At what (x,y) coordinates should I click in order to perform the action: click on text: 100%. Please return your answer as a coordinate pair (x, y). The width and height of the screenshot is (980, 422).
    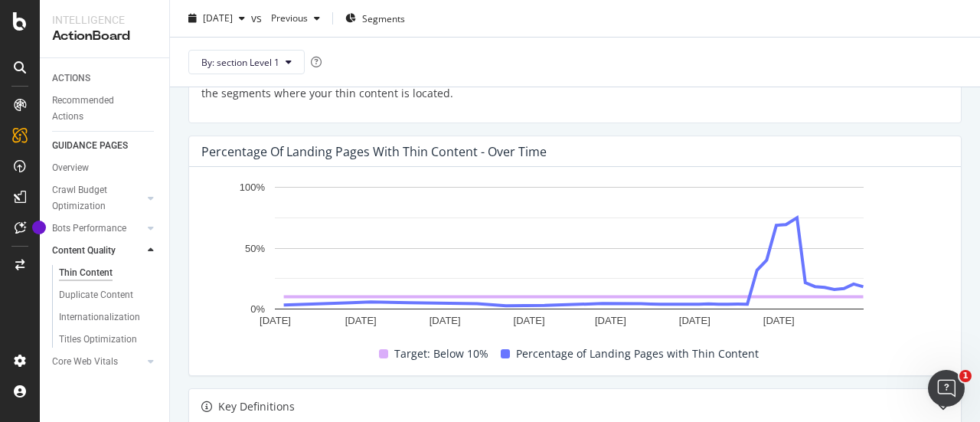
    Looking at the image, I should click on (253, 186).